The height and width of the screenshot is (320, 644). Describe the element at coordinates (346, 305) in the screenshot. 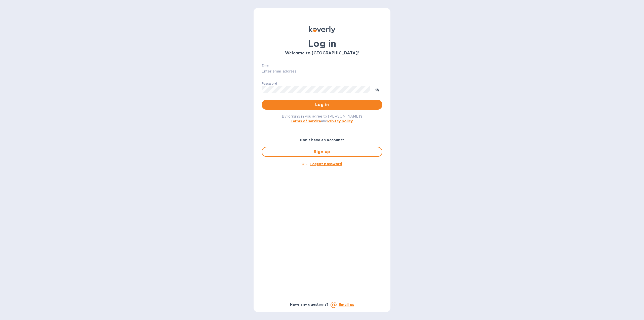

I see `a: Email us` at that location.